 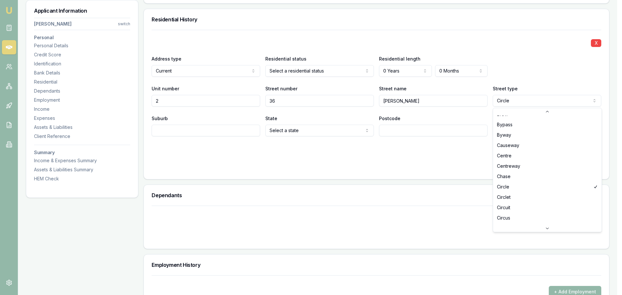 I want to click on span: Circlet, so click(x=503, y=197).